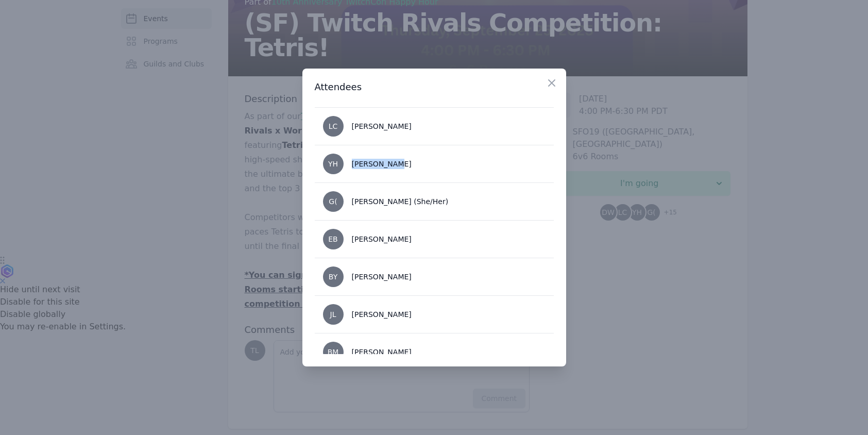 Image resolution: width=868 pixels, height=435 pixels. Describe the element at coordinates (334, 314) in the screenshot. I see `span: JL` at that location.